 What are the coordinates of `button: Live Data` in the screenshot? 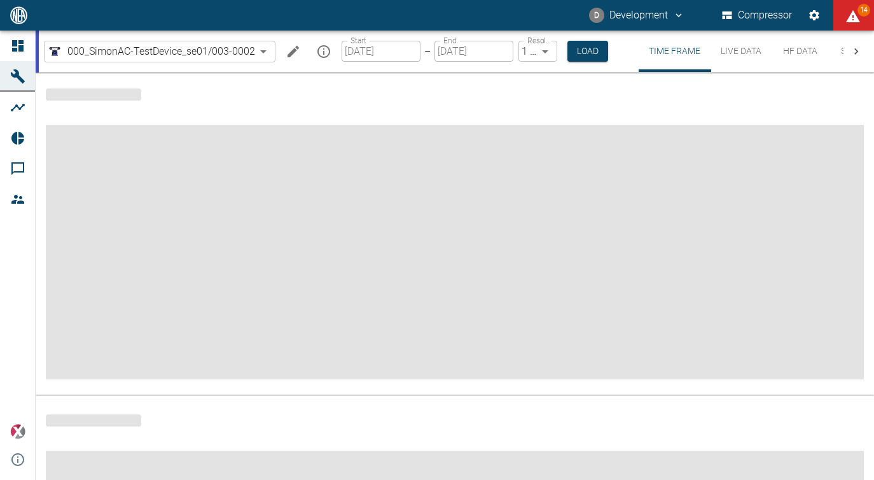 It's located at (741, 51).